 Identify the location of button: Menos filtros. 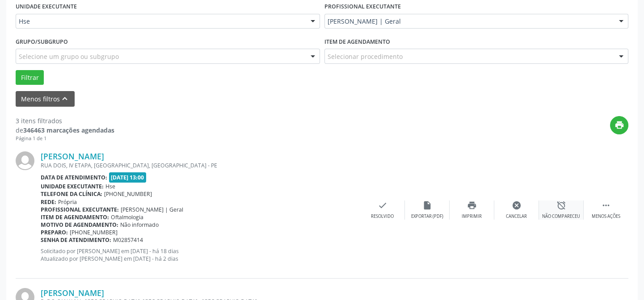
(45, 99).